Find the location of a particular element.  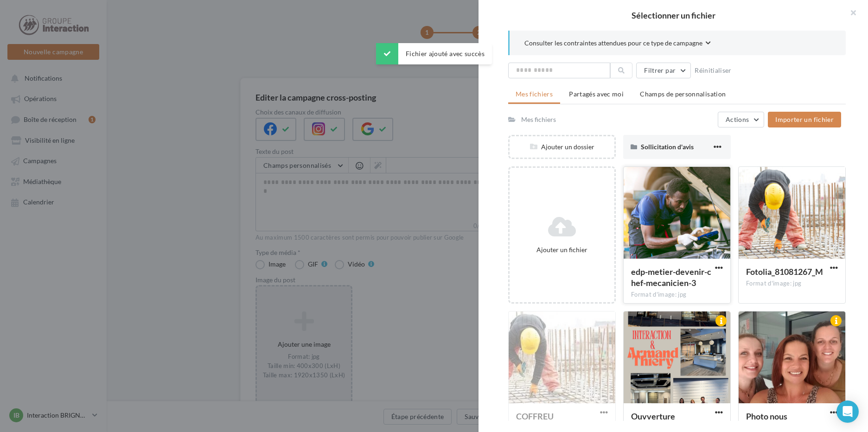

span: Photo nous is located at coordinates (767, 416).